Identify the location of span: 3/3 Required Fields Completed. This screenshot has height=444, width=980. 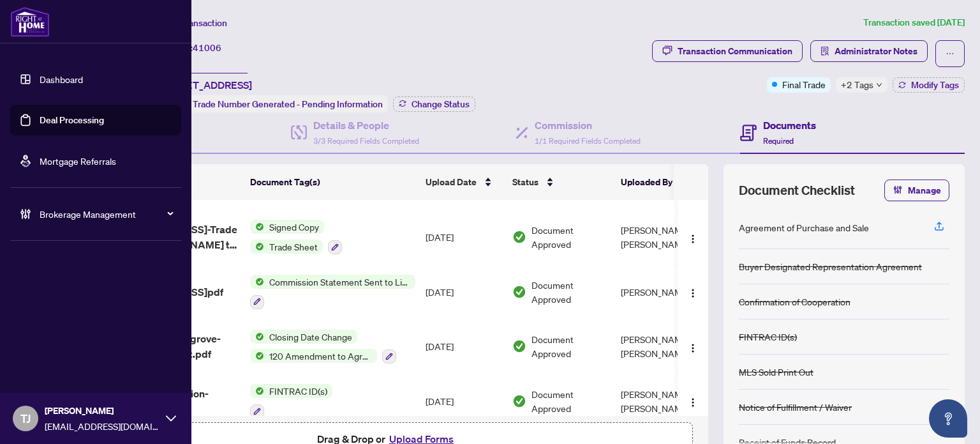
(366, 141).